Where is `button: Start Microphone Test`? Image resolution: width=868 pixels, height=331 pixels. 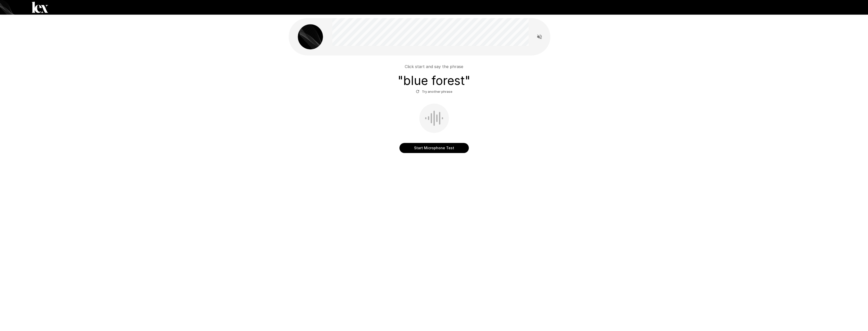
button: Start Microphone Test is located at coordinates (434, 148).